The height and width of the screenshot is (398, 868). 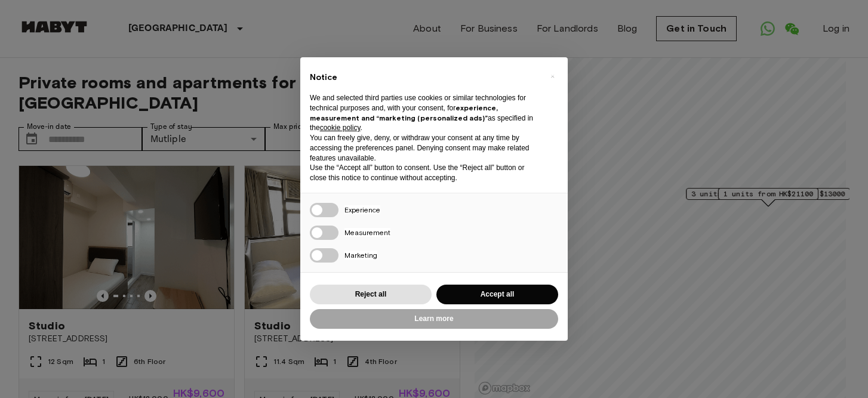 What do you see at coordinates (424, 112) in the screenshot?
I see `p: We and selected third parties use cookies or similar technologies for technical purposes and, wit...` at bounding box center [424, 112].